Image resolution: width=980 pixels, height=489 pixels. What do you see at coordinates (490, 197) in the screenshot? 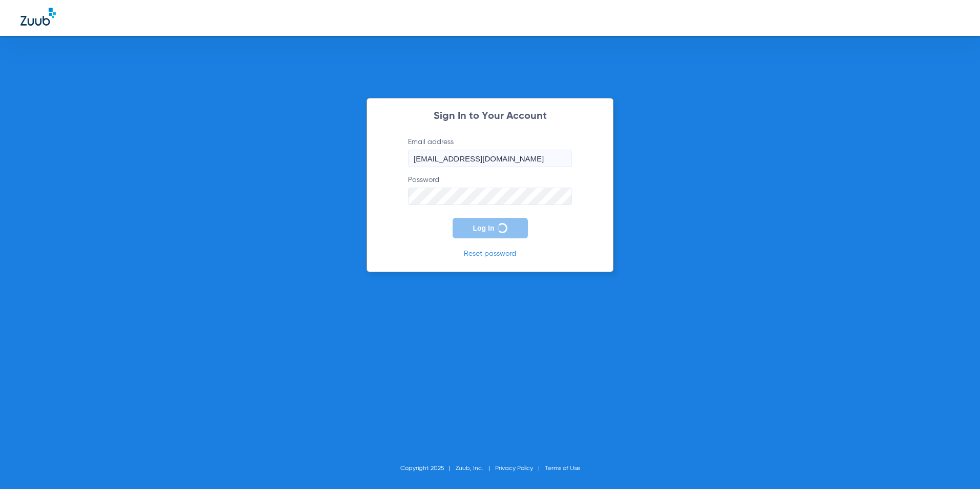
I see `input: Password` at bounding box center [490, 197].